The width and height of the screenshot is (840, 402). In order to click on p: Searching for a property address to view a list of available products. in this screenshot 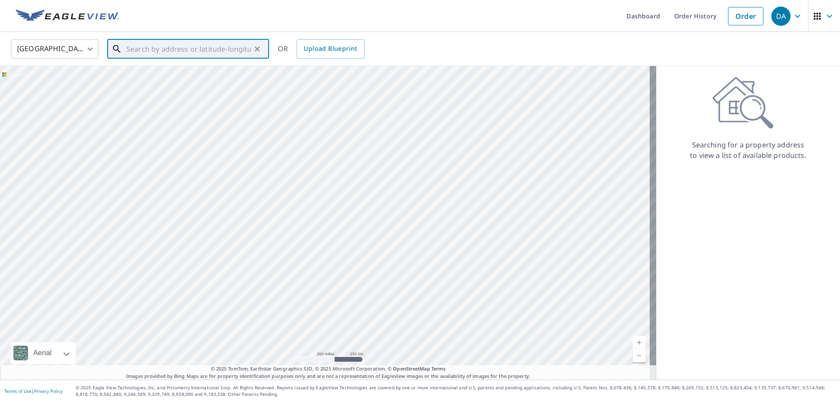, I will do `click(748, 150)`.